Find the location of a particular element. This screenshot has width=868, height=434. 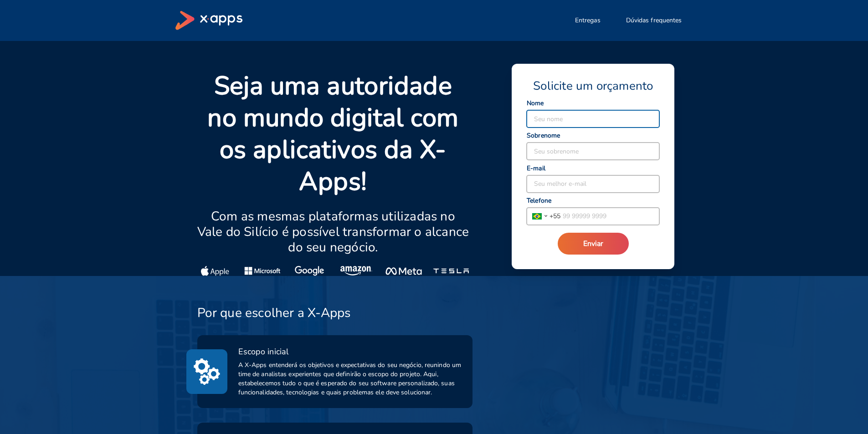

span: Entregas is located at coordinates (588, 21).